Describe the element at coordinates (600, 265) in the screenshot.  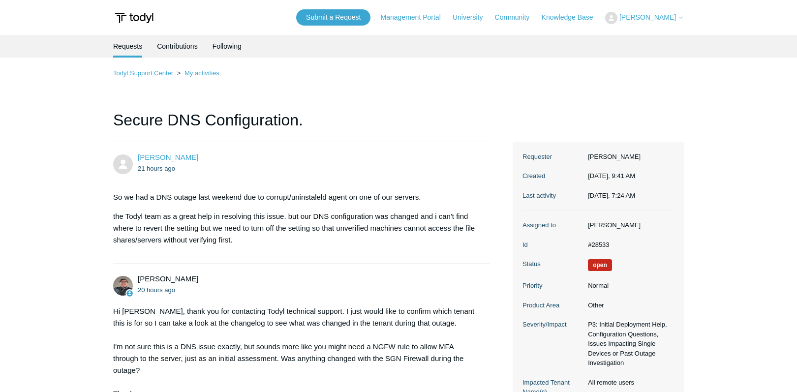
I see `span: We are working on a response for you` at that location.